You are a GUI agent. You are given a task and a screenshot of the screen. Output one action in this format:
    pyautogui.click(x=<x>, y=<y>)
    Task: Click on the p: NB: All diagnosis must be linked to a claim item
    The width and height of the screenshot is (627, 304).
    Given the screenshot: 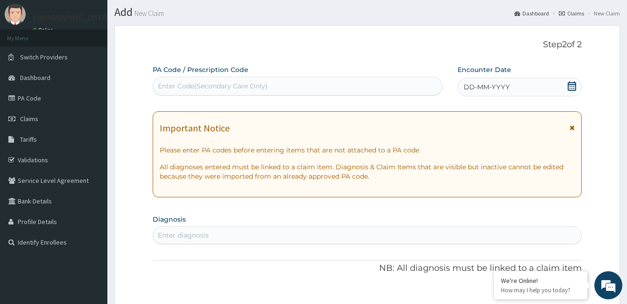 What is the action you would take?
    pyautogui.click(x=367, y=268)
    